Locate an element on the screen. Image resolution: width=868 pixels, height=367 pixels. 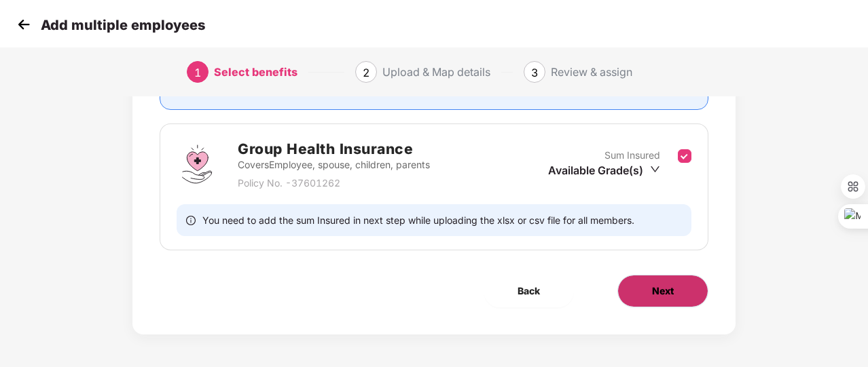
p: Policy No. - 37601262 is located at coordinates (334, 183).